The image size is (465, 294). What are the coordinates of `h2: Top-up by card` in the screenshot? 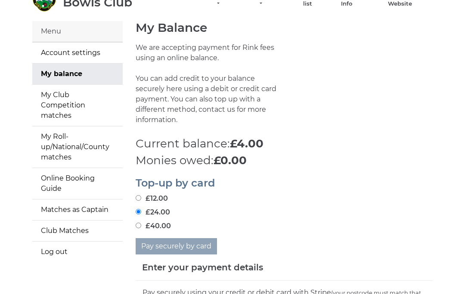 It's located at (284, 183).